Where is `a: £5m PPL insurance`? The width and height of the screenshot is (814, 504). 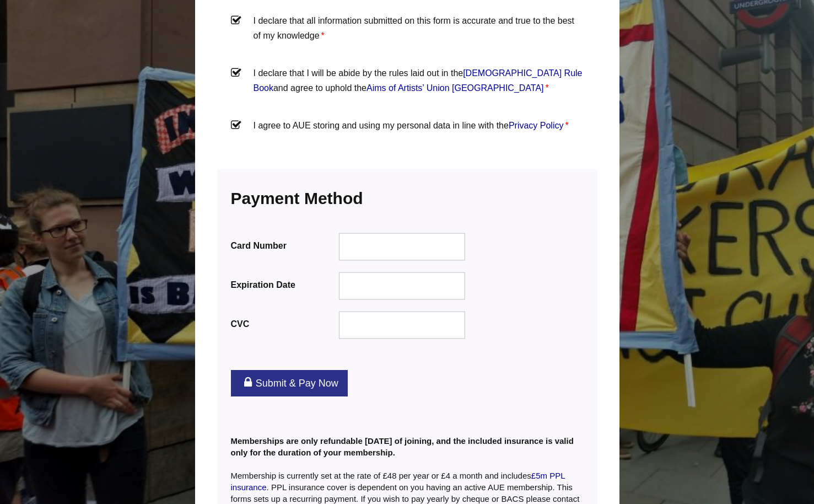 a: £5m PPL insurance is located at coordinates (398, 481).